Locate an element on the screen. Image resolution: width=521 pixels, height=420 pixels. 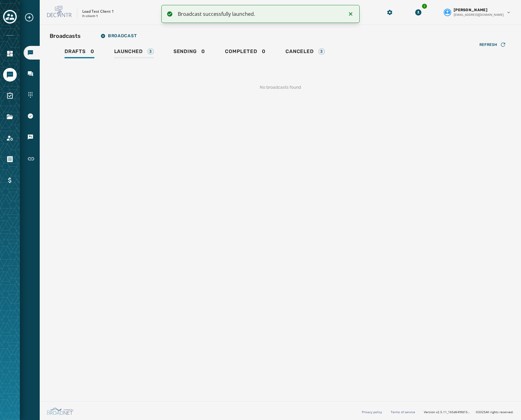
p: lt-client-1 is located at coordinates (90, 16).